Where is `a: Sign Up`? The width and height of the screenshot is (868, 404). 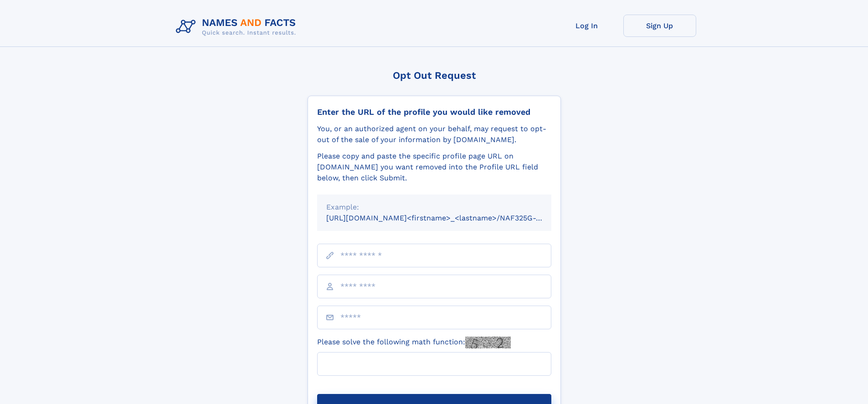
a: Sign Up is located at coordinates (660, 25).